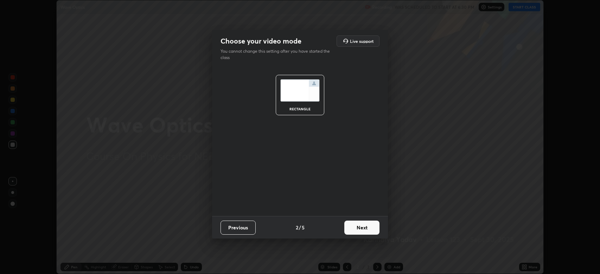 The width and height of the screenshot is (600, 274). Describe the element at coordinates (277, 55) in the screenshot. I see `p: You cannot change this setting after you have started the class` at that location.